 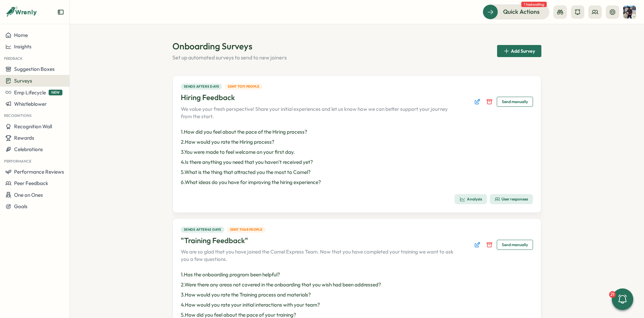 I want to click on a: Analysis, so click(x=471, y=199).